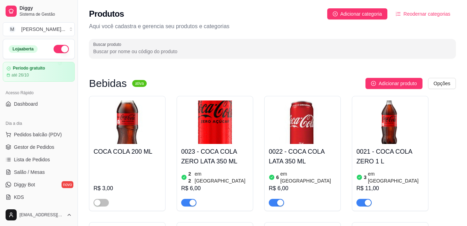 This screenshot has height=226, width=467. What do you see at coordinates (39, 123) in the screenshot?
I see `div: Dia a dia` at bounding box center [39, 123].